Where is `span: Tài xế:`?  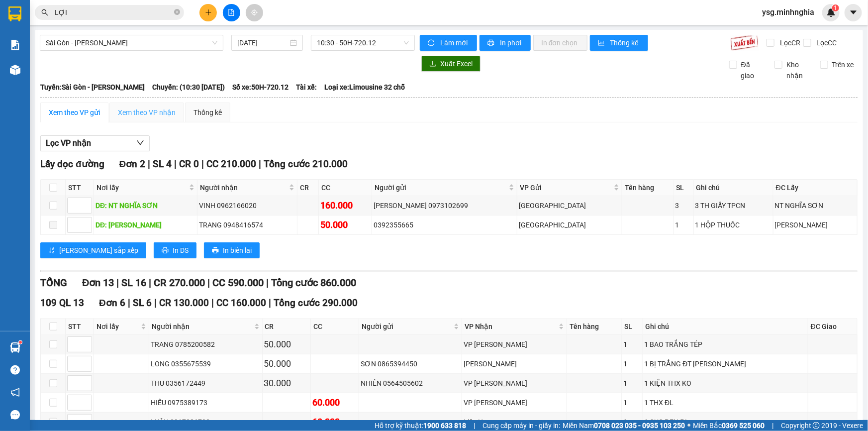
span: Tài xế: is located at coordinates (307, 87).